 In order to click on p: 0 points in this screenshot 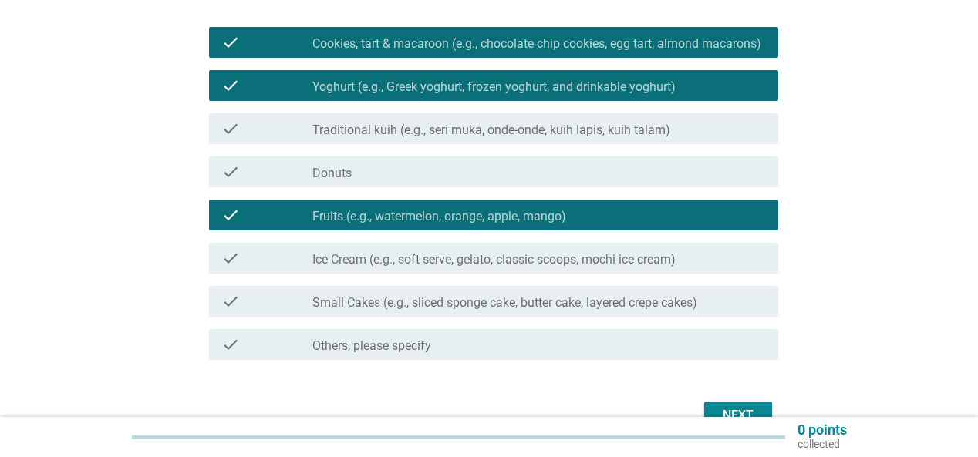, I will do `click(822, 430)`.